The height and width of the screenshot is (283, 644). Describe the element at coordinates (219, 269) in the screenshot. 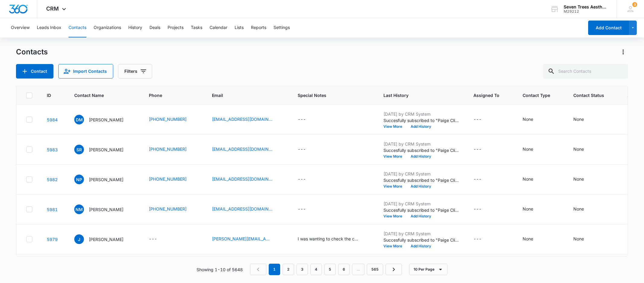

I see `p: Showing 1-10 of 5648` at that location.